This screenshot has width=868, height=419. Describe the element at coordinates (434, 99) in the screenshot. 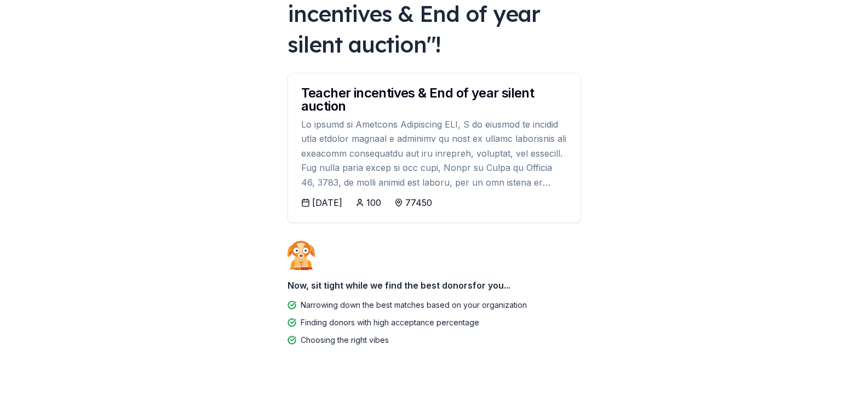

I see `div: Teacher incentives & End of year silent auction` at that location.